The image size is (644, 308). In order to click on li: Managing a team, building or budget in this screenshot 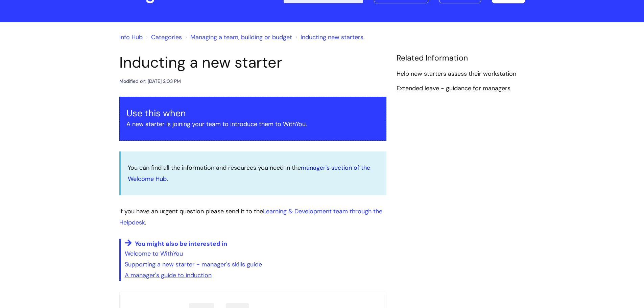, I will do `click(238, 37)`.